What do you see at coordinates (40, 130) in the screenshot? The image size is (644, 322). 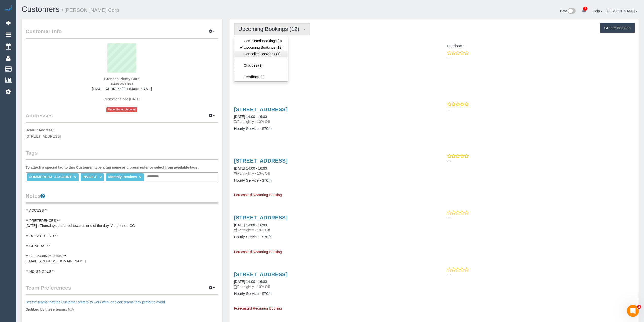 I see `label: Default Address:` at bounding box center [40, 130].